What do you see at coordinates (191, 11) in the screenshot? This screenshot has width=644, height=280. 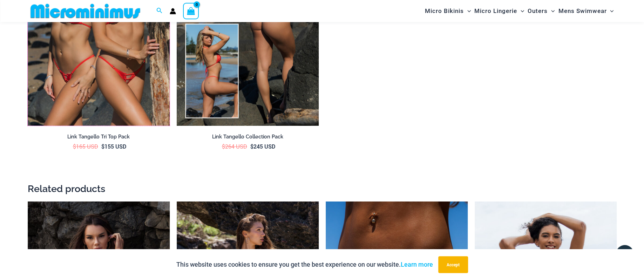 I see `a: View Shopping Cart, empty` at bounding box center [191, 11].